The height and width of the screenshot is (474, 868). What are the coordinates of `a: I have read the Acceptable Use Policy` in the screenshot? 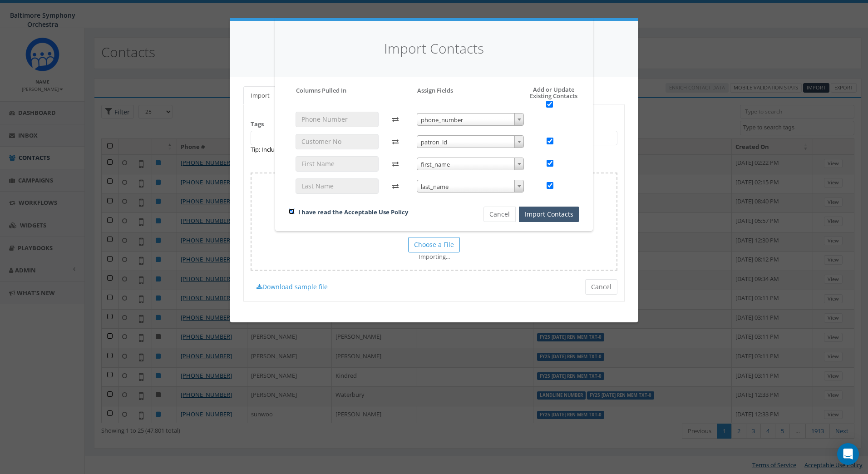 It's located at (354, 212).